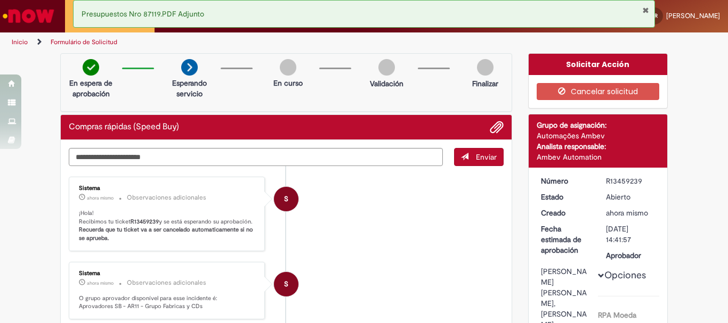 The width and height of the screenshot is (728, 323). I want to click on b: R13459239, so click(144, 222).